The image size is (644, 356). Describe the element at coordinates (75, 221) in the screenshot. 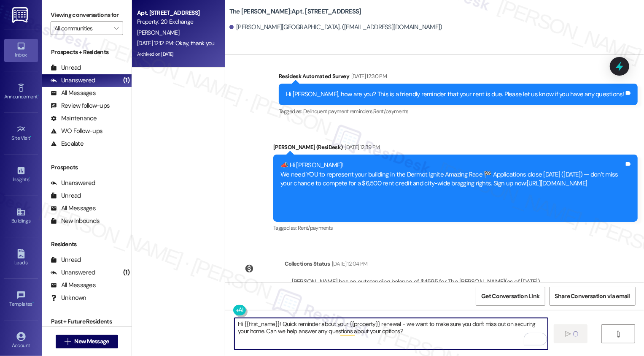

I see `div: New Inbounds` at that location.